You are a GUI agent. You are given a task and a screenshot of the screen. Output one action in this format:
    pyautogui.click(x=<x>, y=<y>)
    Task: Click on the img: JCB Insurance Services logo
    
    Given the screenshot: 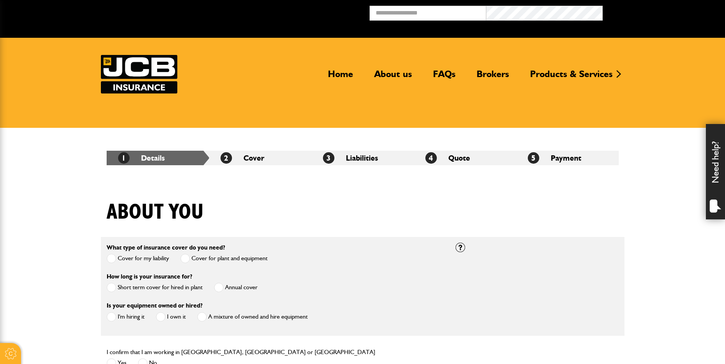 What is the action you would take?
    pyautogui.click(x=139, y=74)
    